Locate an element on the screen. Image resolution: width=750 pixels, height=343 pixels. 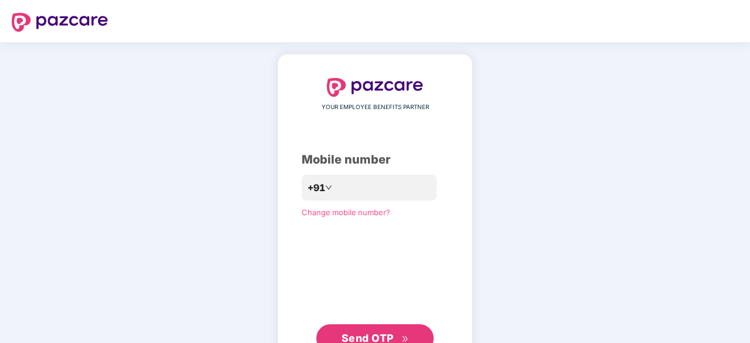
span: down is located at coordinates (329, 188).